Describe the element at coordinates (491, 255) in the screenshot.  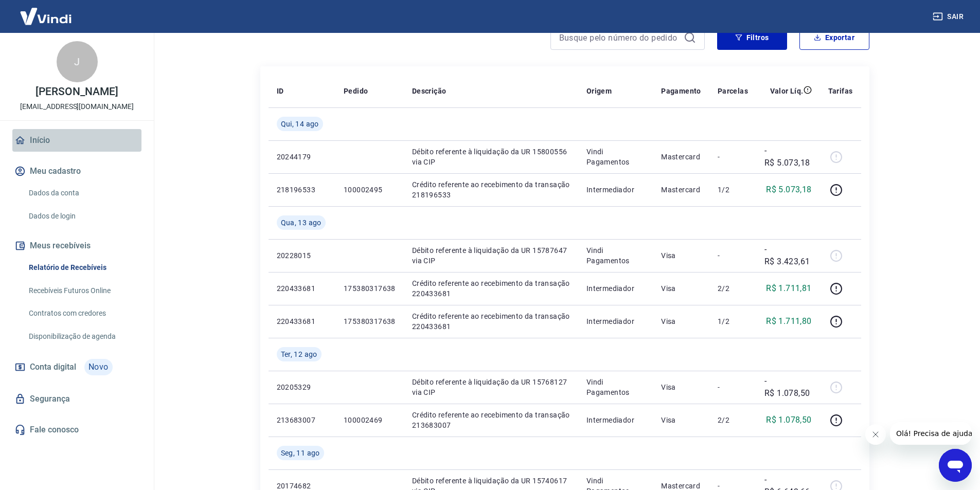
I see `p: Débito referente à liquidação da UR 15787647 via CIP` at that location.